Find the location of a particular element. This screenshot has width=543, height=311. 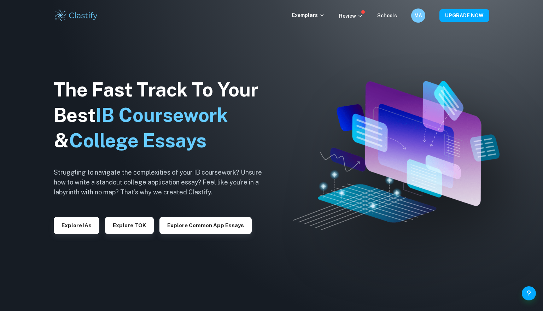

img: Clastify logo is located at coordinates (76, 16).